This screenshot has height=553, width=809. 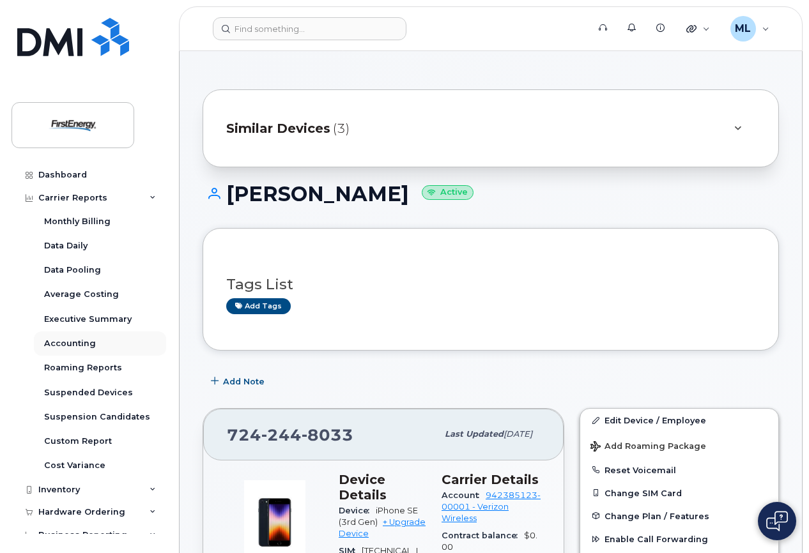 What do you see at coordinates (679, 445) in the screenshot?
I see `button: Add Roaming Package` at bounding box center [679, 445].